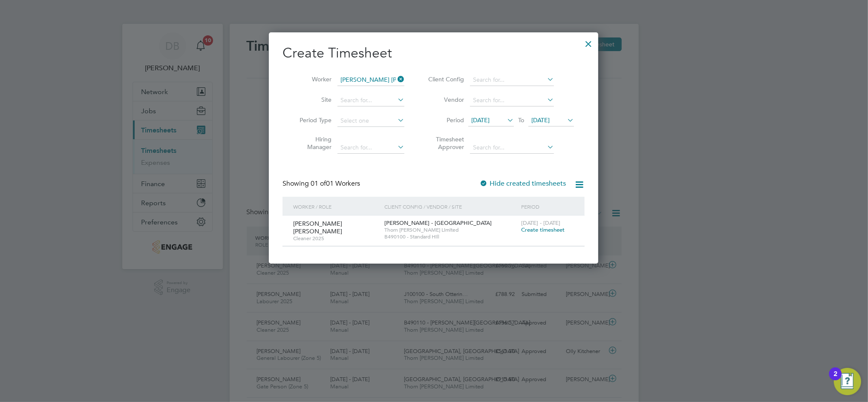  What do you see at coordinates (547, 207) in the screenshot?
I see `div: Period` at bounding box center [547, 207].